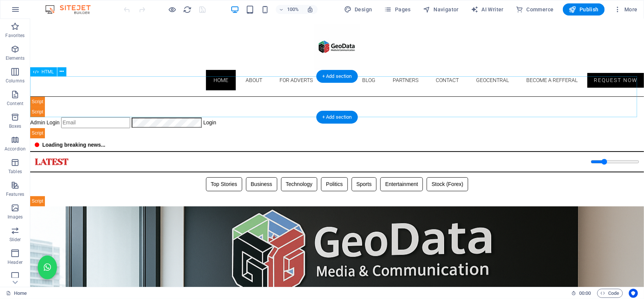  I want to click on button: reload, so click(187, 9).